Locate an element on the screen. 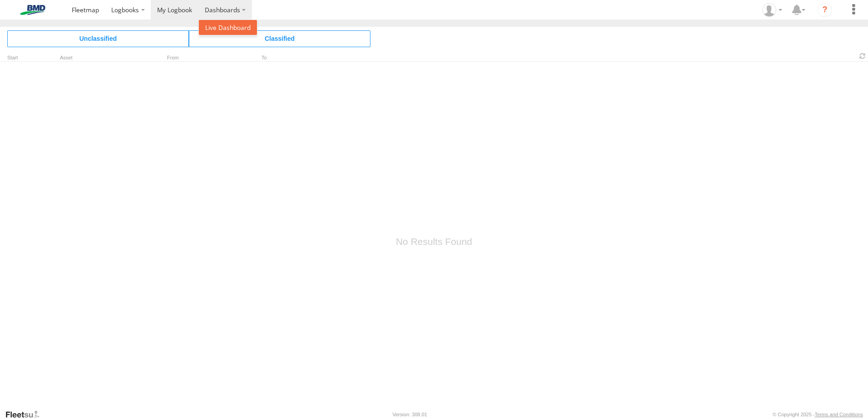  div: To is located at coordinates (294, 58).